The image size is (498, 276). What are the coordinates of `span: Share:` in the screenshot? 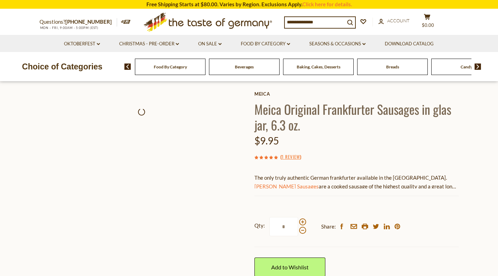 It's located at (329, 227).